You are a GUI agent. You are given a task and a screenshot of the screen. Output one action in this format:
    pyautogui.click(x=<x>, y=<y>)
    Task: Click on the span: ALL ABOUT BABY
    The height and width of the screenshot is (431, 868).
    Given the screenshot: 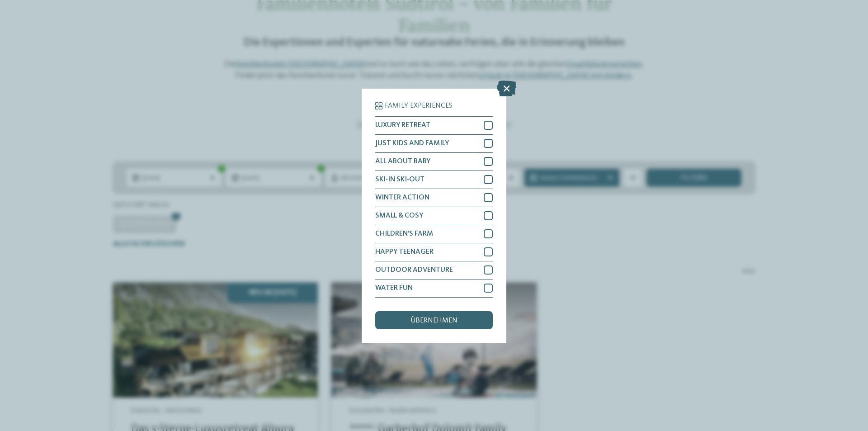 What is the action you would take?
    pyautogui.click(x=403, y=162)
    